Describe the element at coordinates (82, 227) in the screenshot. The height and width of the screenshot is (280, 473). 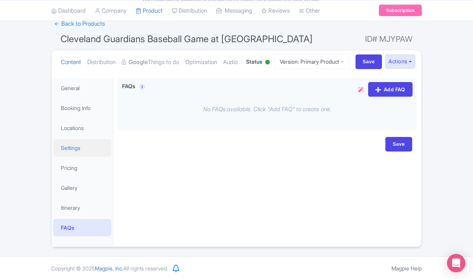
I see `a: FAQs` at that location.